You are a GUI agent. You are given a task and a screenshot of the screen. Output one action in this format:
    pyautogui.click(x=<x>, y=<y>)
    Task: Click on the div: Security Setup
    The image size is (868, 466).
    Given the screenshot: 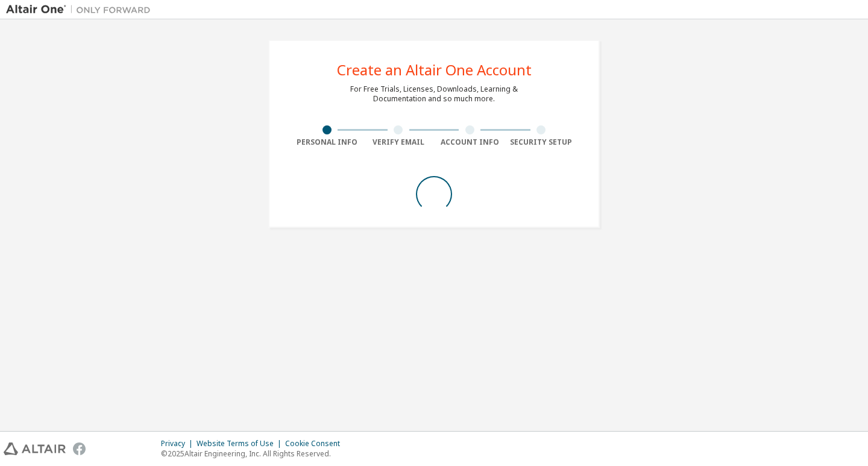 What is the action you would take?
    pyautogui.click(x=542, y=143)
    